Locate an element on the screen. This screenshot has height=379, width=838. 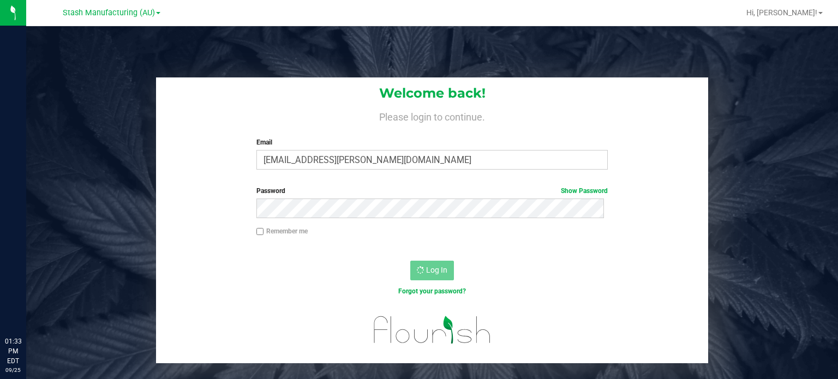
span: Password is located at coordinates (271, 191).